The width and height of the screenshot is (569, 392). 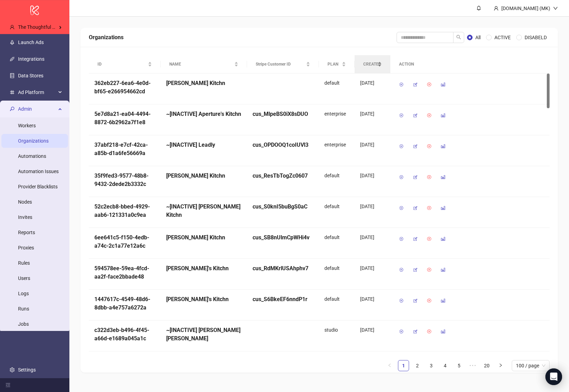 What do you see at coordinates (487, 366) in the screenshot?
I see `a: 20` at bounding box center [487, 366].